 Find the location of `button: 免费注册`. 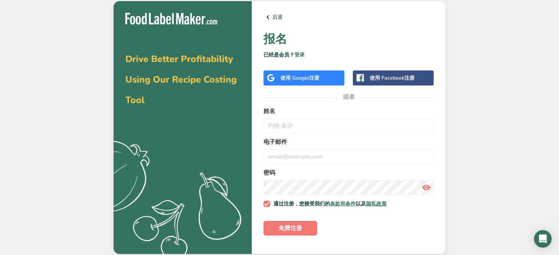

button: 免费注册 is located at coordinates (290, 229).